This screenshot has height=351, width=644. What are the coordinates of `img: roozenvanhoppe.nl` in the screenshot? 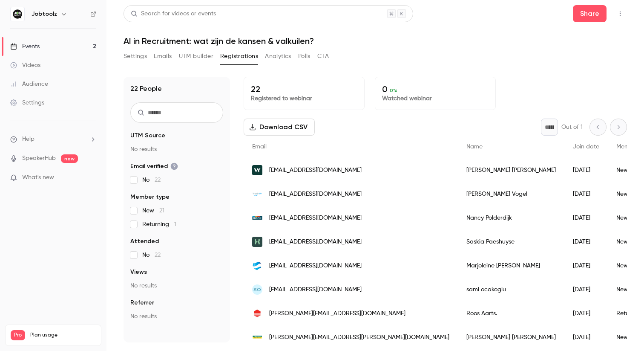 It's located at (257, 314).